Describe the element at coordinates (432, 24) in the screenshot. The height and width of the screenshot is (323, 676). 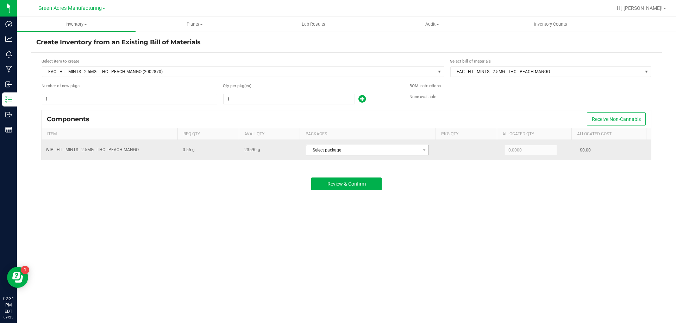
I see `a: Audit` at that location.